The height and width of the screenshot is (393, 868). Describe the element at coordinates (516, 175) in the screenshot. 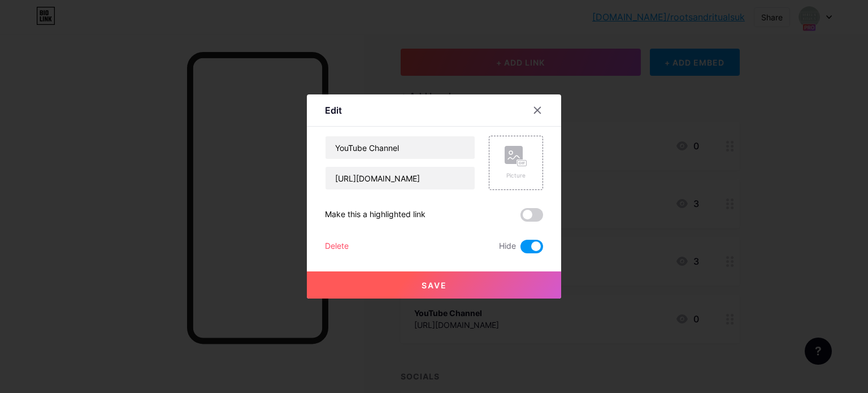

I see `div: Picture` at that location.